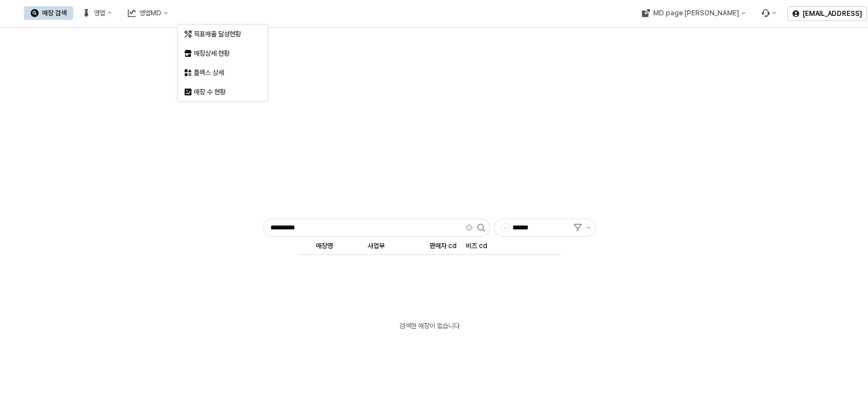  I want to click on button: 제안 사항 표시, so click(589, 228).